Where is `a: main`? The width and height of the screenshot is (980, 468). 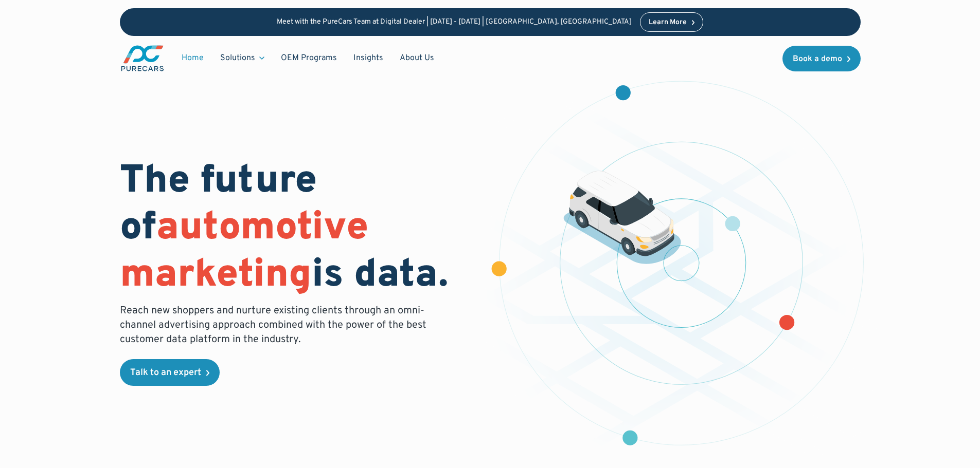 a: main is located at coordinates (143, 58).